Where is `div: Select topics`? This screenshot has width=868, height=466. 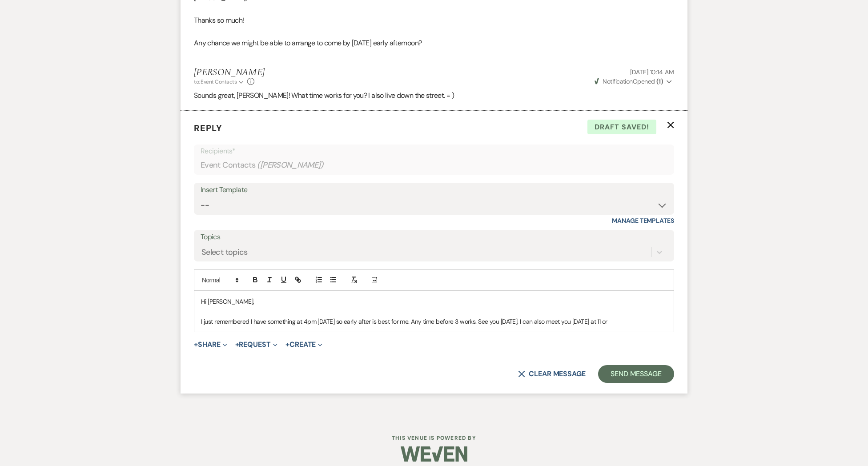 div: Select topics is located at coordinates (225, 252).